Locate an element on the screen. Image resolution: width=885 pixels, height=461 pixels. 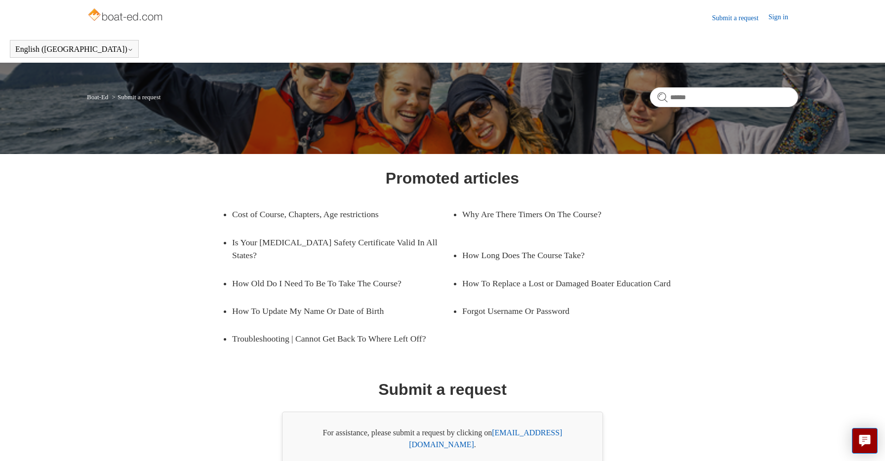
img: Boat-Ed Help Center home page is located at coordinates (126, 16).